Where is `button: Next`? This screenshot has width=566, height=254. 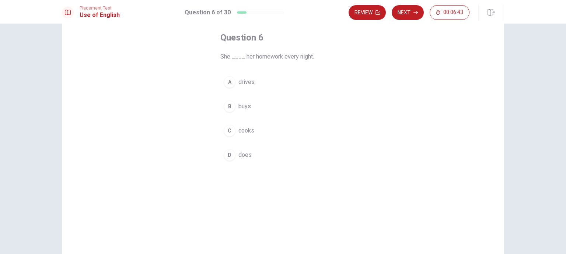
button: Next is located at coordinates (407, 13).